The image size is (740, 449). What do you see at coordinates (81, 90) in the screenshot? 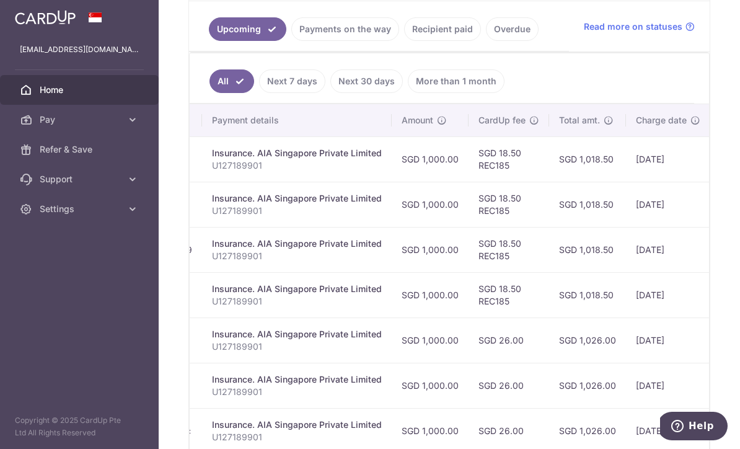
I see `span: Home` at bounding box center [81, 90].